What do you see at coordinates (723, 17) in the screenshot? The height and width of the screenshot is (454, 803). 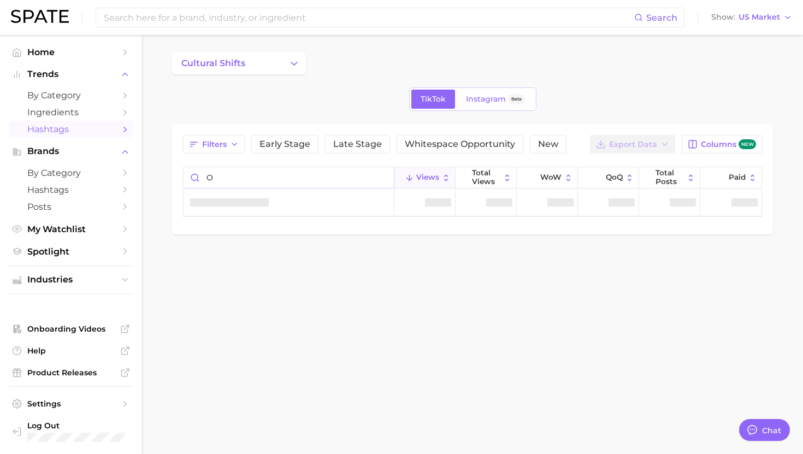 I see `span: Show` at bounding box center [723, 17].